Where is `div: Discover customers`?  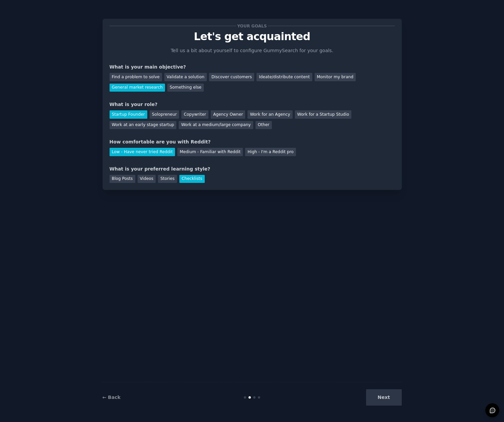
div: Discover customers is located at coordinates (232, 77).